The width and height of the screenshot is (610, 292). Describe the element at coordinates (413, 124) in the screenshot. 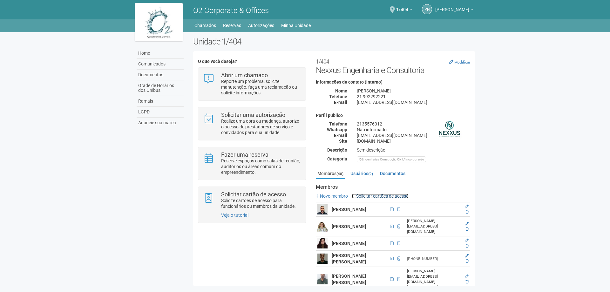

I see `div: 2135576012` at that location.